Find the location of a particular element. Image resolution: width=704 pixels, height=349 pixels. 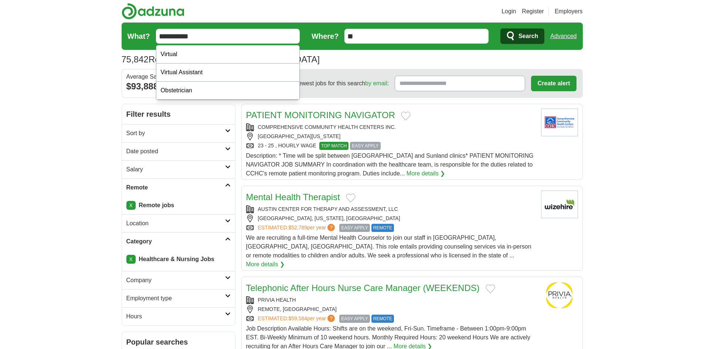

a: Company is located at coordinates (178, 280).